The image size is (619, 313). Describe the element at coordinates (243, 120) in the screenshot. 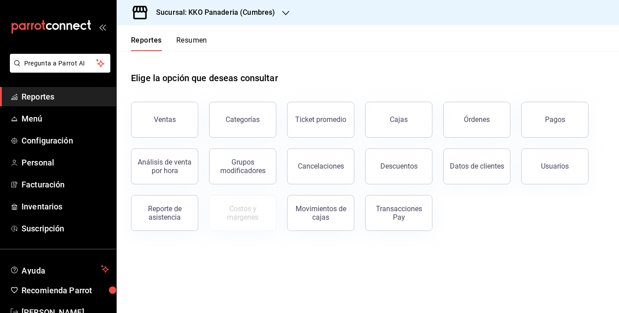

I see `button: Categorías` at that location.